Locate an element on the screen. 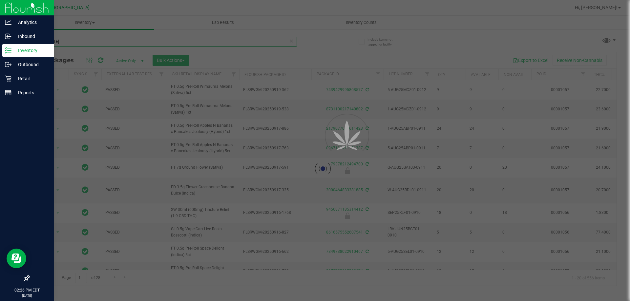 This screenshot has height=301, width=630. p: Reports is located at coordinates (31, 93).